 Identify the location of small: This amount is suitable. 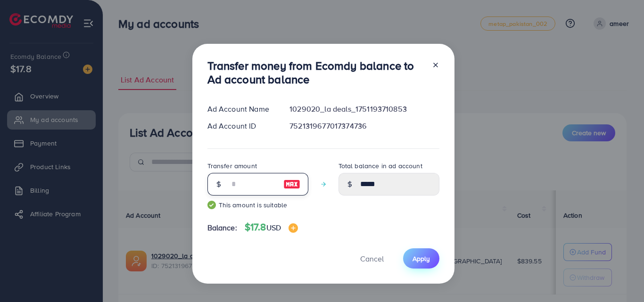
(258, 205).